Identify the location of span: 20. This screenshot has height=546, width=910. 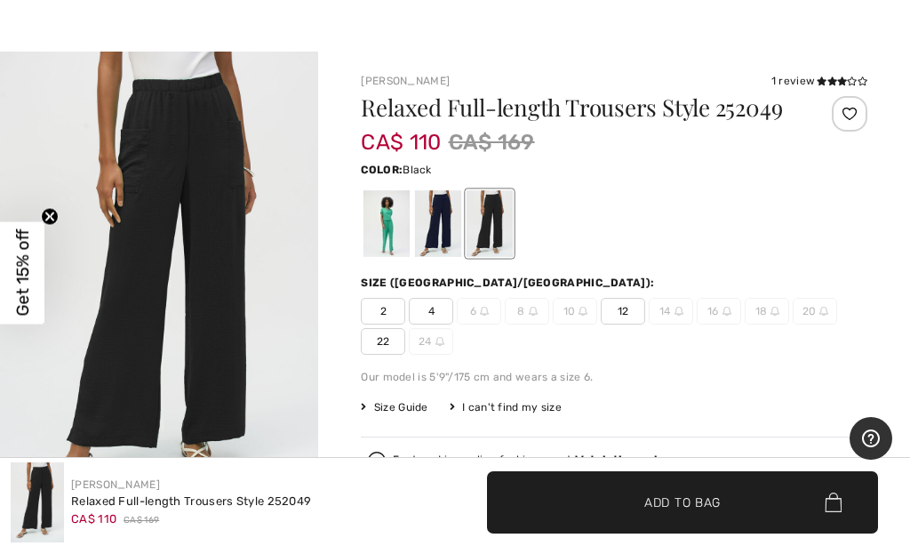
(815, 311).